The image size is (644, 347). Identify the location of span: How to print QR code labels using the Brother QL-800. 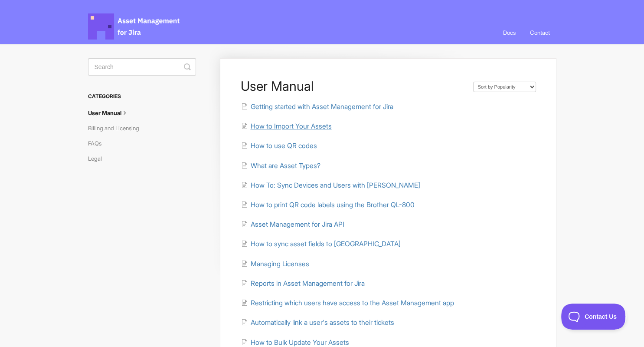
(332, 204).